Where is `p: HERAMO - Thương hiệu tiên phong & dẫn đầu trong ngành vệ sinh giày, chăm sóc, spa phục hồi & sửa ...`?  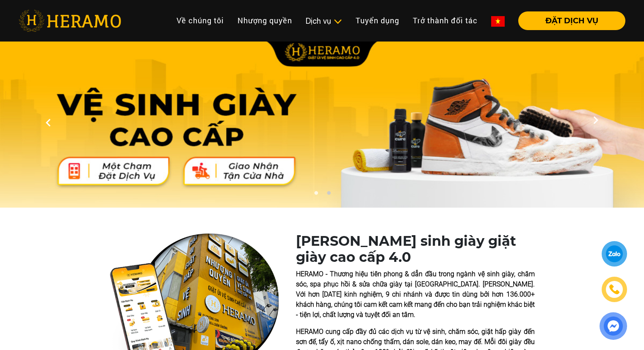
p: HERAMO - Thương hiệu tiên phong & dẫn đầu trong ngành vệ sinh giày, chăm sóc, spa phục hồi & sửa ... is located at coordinates (415, 294).